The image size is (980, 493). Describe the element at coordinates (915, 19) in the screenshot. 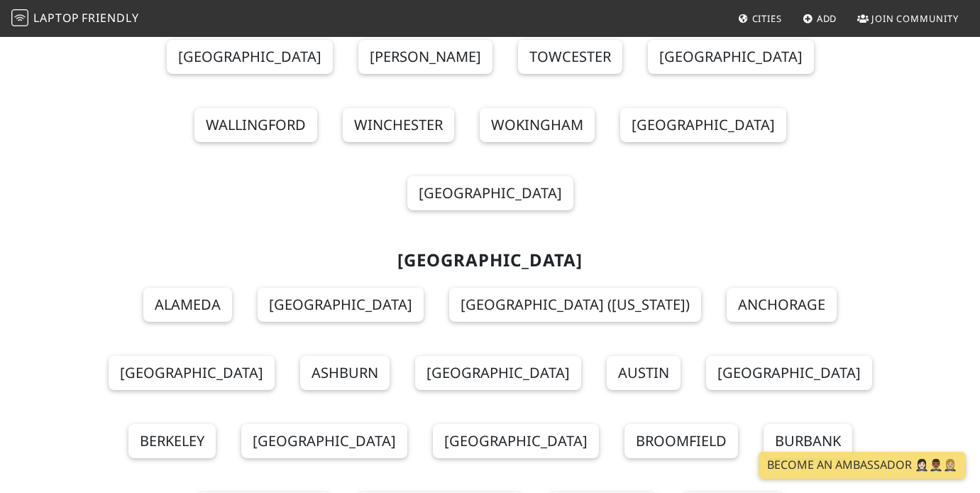

I see `span: Join Community` at that location.